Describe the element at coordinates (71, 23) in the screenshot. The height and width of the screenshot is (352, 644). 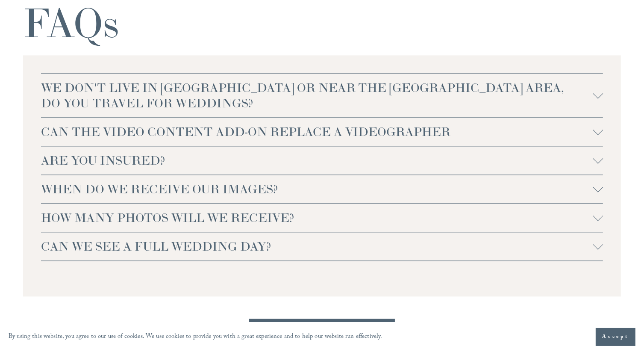
I see `h1: FAQs` at that location.